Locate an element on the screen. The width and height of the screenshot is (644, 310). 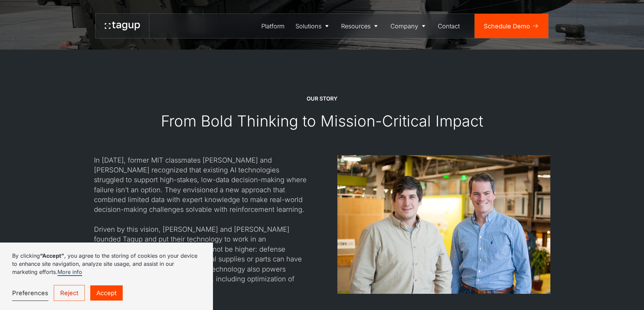
strong: “Accept” is located at coordinates (52, 256).